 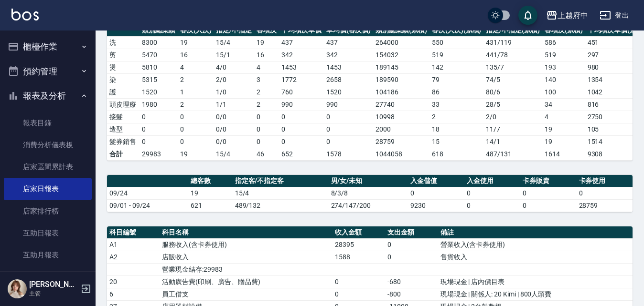 I want to click on td: 1044058, so click(x=401, y=154).